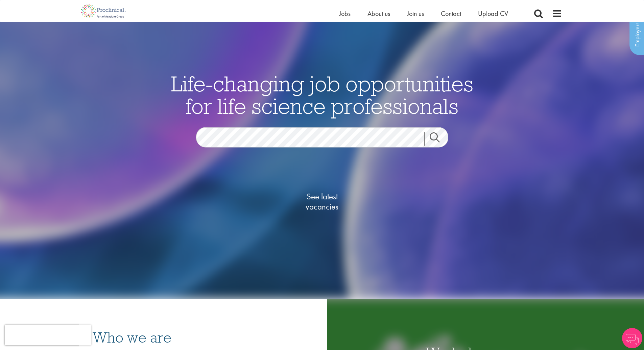 The image size is (644, 350). Describe the element at coordinates (416, 14) in the screenshot. I see `span: Join us` at that location.